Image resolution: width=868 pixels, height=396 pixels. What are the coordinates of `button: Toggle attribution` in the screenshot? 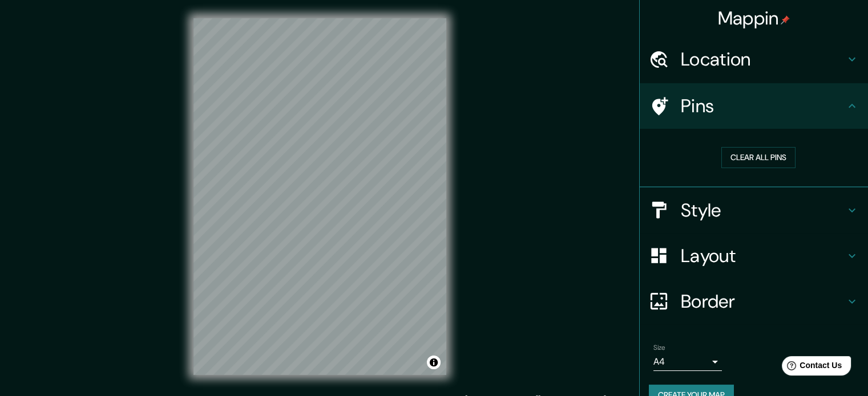 It's located at (434, 362).